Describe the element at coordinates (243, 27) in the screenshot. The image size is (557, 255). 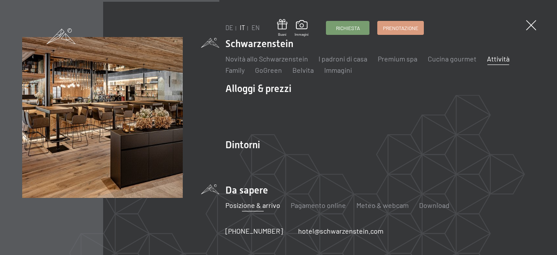
I see `a: IT` at that location.